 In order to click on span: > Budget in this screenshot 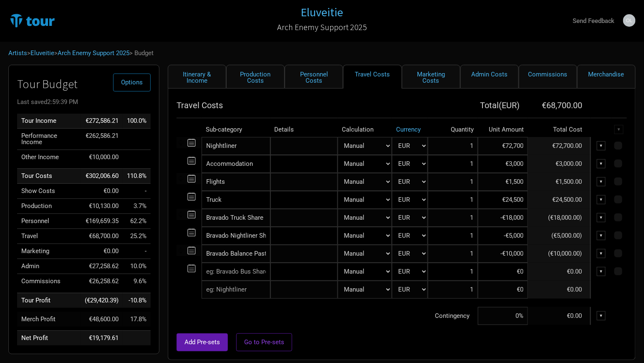, I will do `click(141, 53)`.